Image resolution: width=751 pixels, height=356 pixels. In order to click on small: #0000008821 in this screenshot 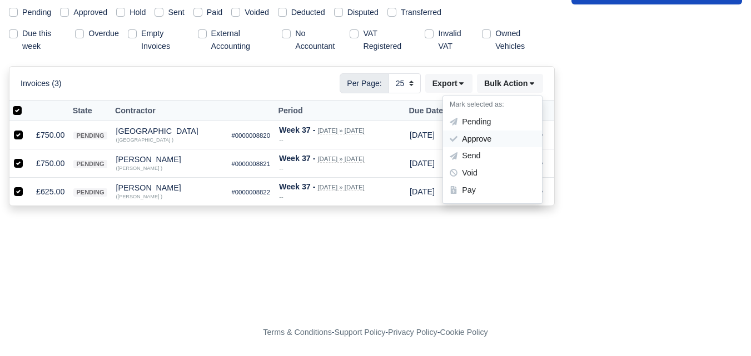, I will do `click(251, 164)`.